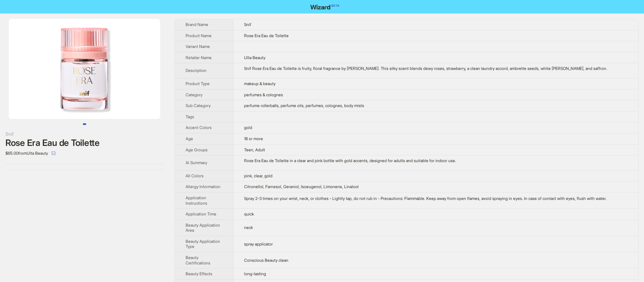 The height and width of the screenshot is (282, 644). I want to click on span: Application Time, so click(201, 213).